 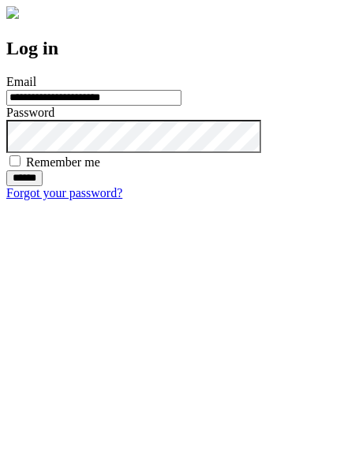 What do you see at coordinates (30, 112) in the screenshot?
I see `label: Password` at bounding box center [30, 112].